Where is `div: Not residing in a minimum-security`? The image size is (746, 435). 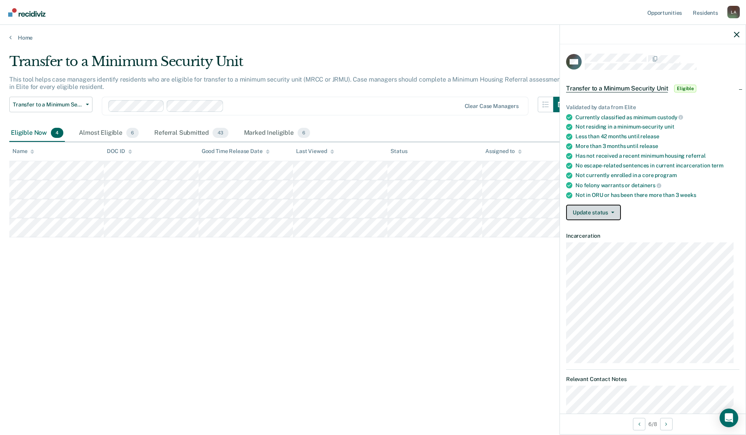
div: Not residing in a minimum-security is located at coordinates (658, 127).